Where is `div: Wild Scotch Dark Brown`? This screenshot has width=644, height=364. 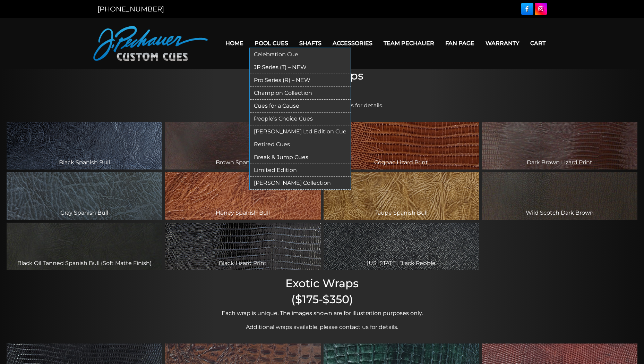
div: Wild Scotch Dark Brown is located at coordinates (560, 196).